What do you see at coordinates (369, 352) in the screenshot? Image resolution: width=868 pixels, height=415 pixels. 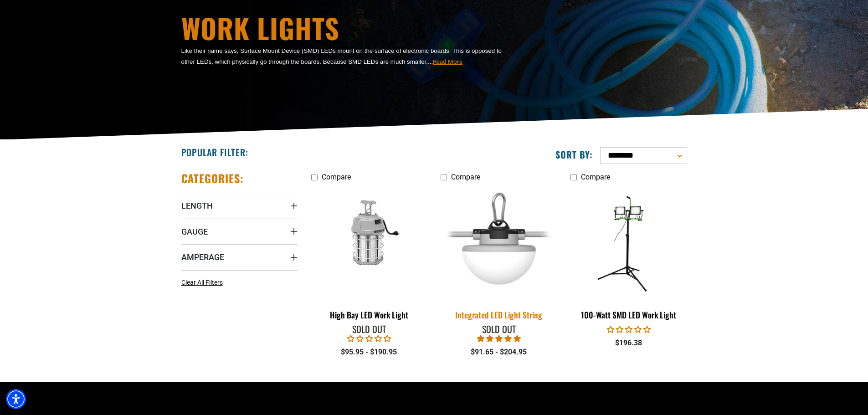 I see `div: $95.95 - $190.95` at bounding box center [369, 352].